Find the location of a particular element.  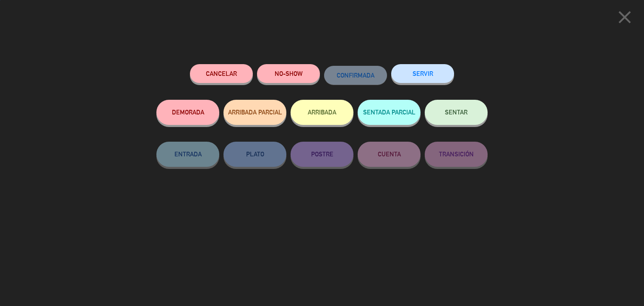

button: NO-SHOW is located at coordinates (289, 74).